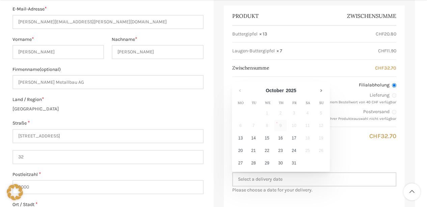  What do you see at coordinates (241, 91) in the screenshot?
I see `a: Prev` at bounding box center [241, 91].